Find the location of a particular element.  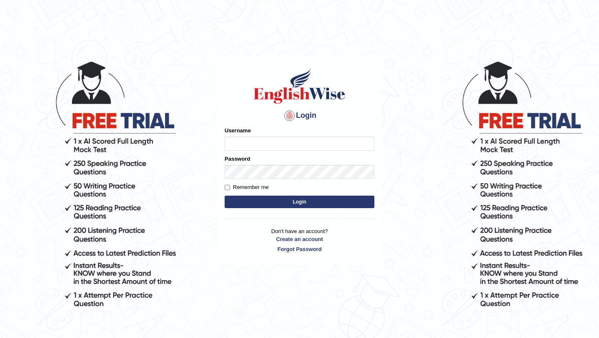

h4: Login is located at coordinates (300, 116).